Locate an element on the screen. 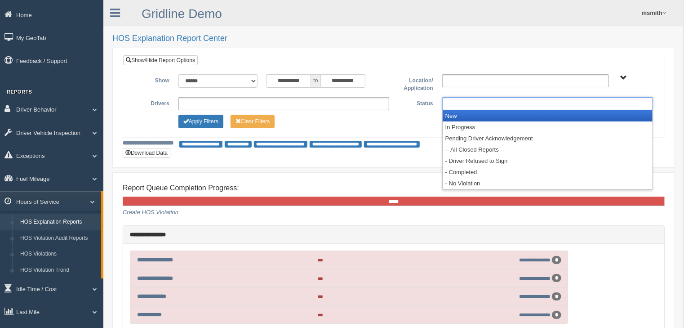 The height and width of the screenshot is (328, 684). a: Show/Hide Report Options is located at coordinates (160, 60).